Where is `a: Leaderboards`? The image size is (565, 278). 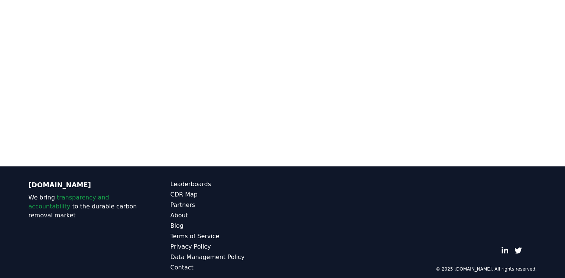
a: Leaderboards is located at coordinates (227, 184).